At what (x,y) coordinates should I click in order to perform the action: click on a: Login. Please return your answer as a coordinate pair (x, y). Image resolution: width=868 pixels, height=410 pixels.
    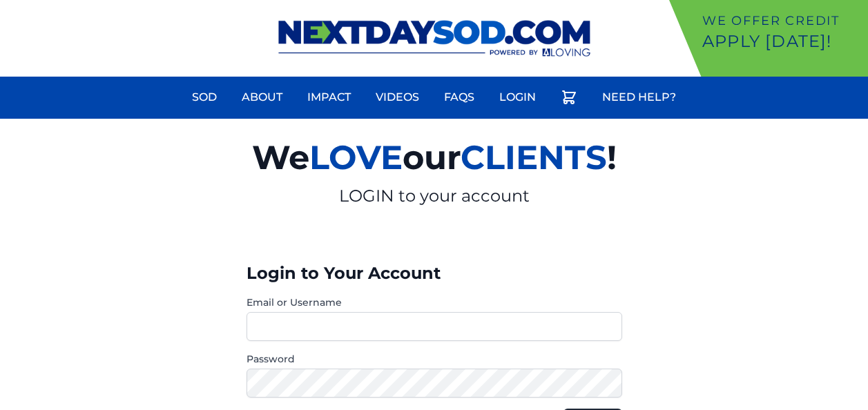
    Looking at the image, I should click on (517, 98).